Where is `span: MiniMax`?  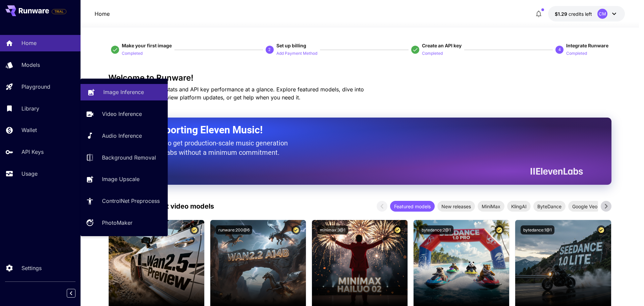
span: MiniMax is located at coordinates (491, 206).